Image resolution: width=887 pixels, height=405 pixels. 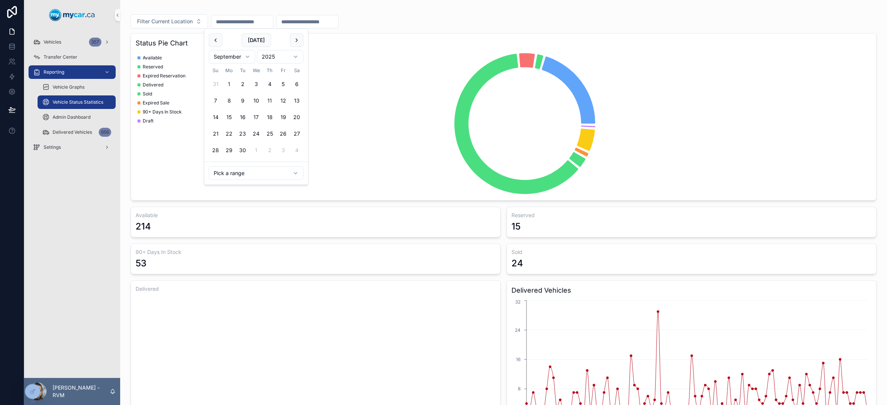 What do you see at coordinates (516, 226) in the screenshot?
I see `div: 15` at bounding box center [516, 226].